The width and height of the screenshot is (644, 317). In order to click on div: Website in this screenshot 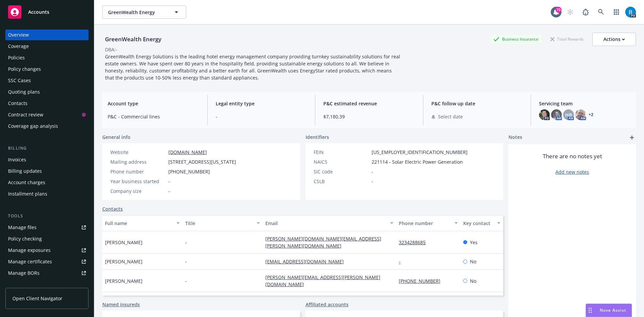, I will do `click(138, 152)`.